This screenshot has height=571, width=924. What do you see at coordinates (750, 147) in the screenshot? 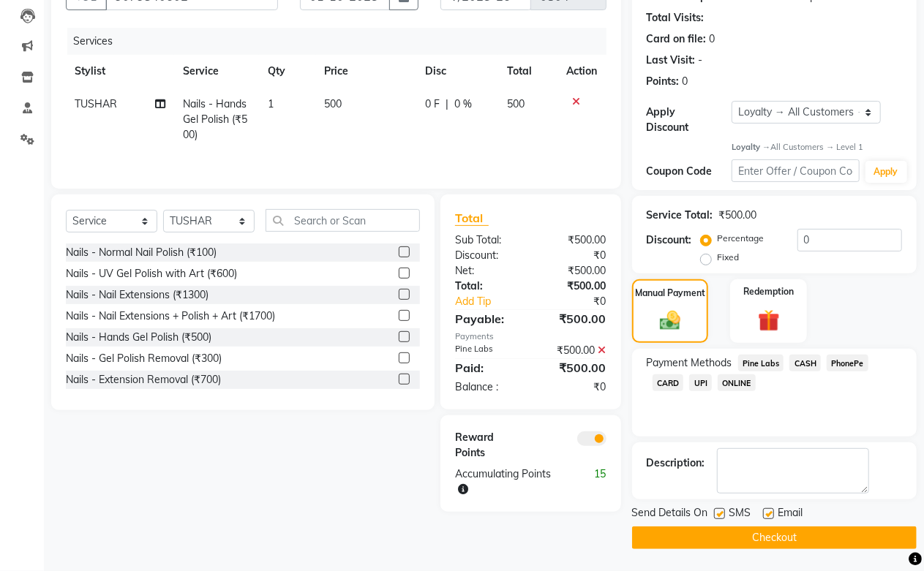
I see `strong: Loyalty →` at bounding box center [750, 147].